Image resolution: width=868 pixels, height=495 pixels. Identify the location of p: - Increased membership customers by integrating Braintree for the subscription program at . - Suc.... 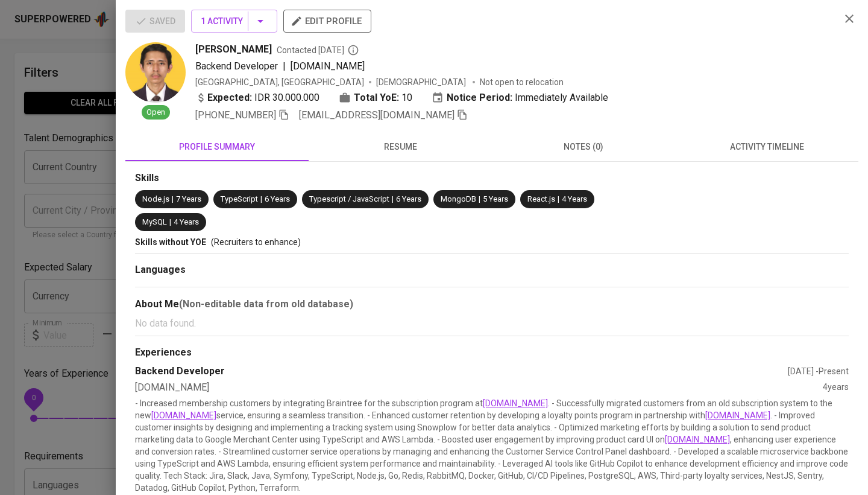
(492, 445).